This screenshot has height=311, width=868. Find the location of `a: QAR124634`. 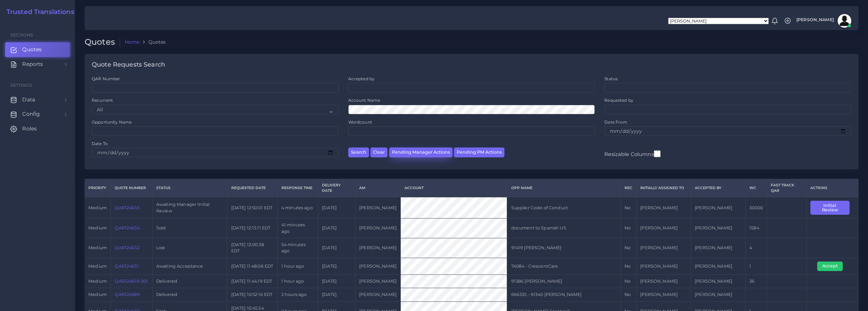

a: QAR124634 is located at coordinates (127, 227).